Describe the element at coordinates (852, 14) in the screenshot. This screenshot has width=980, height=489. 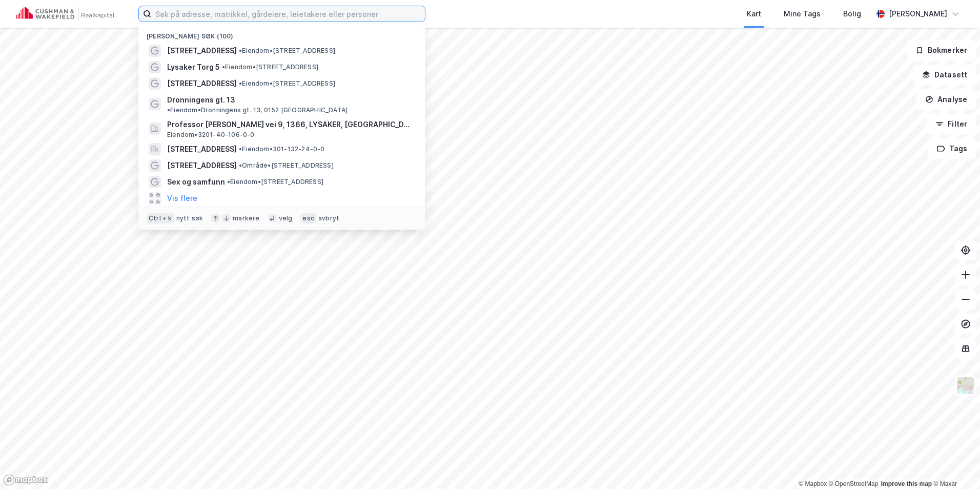
I see `div: Bolig` at that location.